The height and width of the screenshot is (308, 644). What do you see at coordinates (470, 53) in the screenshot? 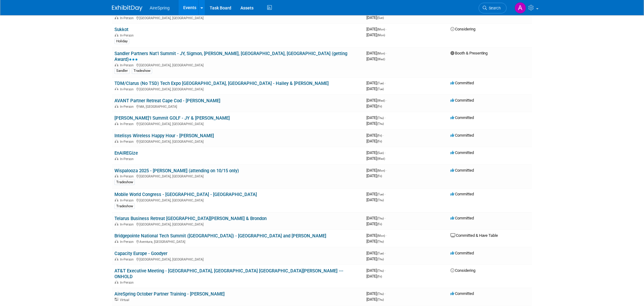
I see `span: Booth & Presenting` at bounding box center [470, 53].